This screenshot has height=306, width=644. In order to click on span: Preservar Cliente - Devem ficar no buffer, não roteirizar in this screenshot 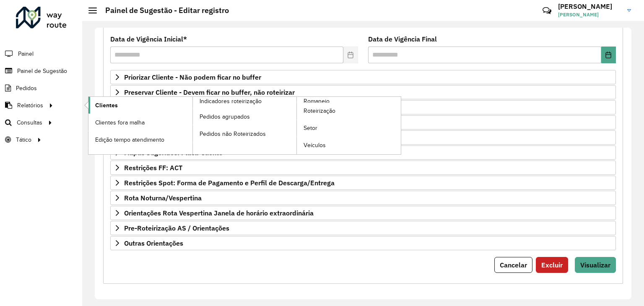, I will do `click(209, 93)`.